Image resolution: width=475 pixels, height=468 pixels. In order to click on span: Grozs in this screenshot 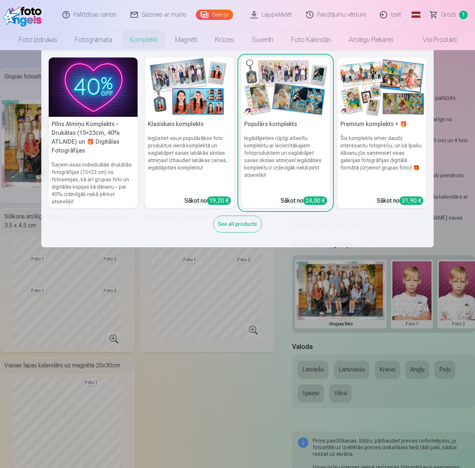, I will do `click(448, 15)`.